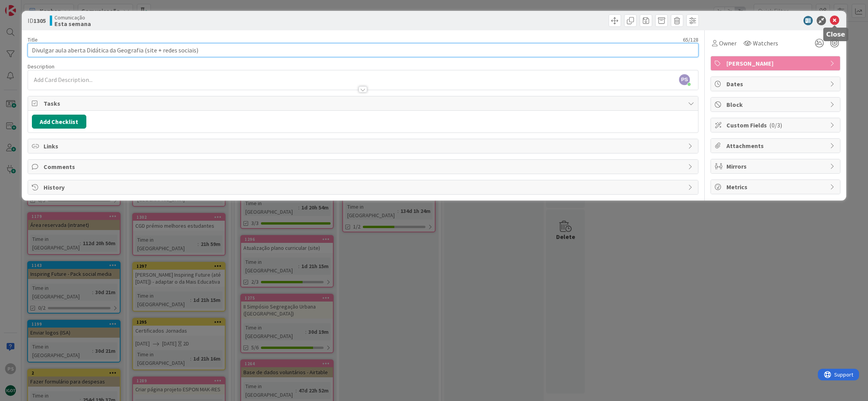 The width and height of the screenshot is (868, 401). Describe the element at coordinates (776, 105) in the screenshot. I see `span: Block` at that location.